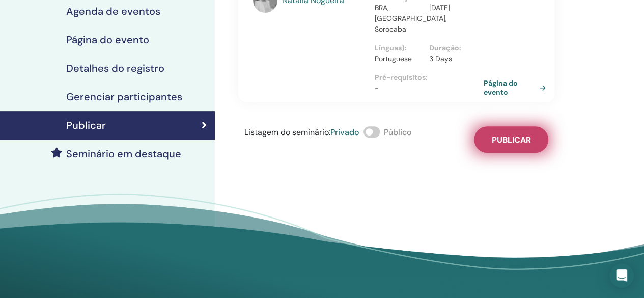  I want to click on h4: Gerenciar participantes, so click(125, 97).